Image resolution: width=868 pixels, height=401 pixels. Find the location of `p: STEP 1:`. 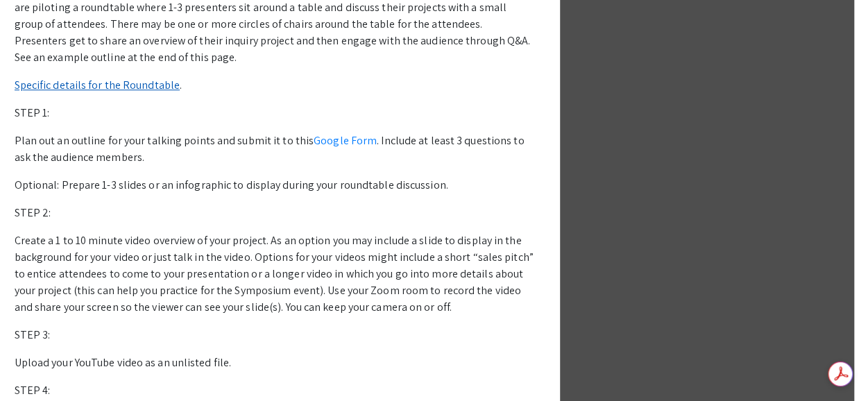

p: STEP 1: is located at coordinates (275, 113).